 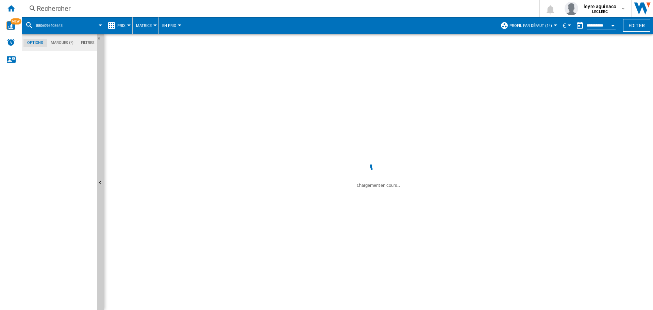 What do you see at coordinates (531, 26) in the screenshot?
I see `span: Profil par défaut (14)` at bounding box center [531, 26].